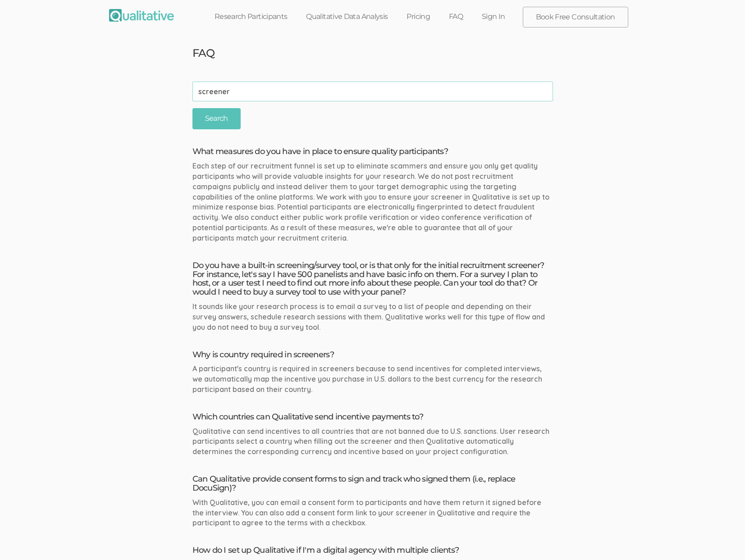  What do you see at coordinates (373, 355) in the screenshot?
I see `h4: Why is country required in screeners?` at bounding box center [373, 355].